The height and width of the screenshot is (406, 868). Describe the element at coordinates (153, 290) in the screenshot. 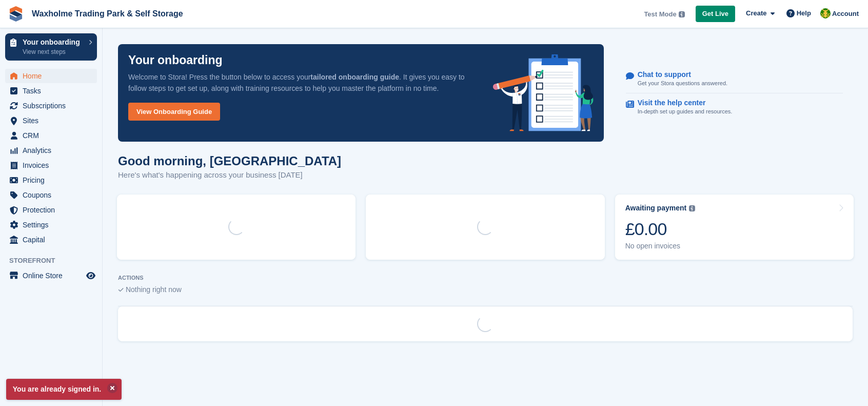

I see `span: Nothing right now` at that location.